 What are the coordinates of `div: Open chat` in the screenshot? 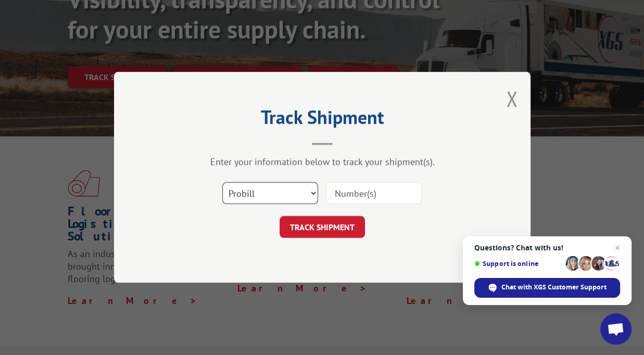 It's located at (615, 329).